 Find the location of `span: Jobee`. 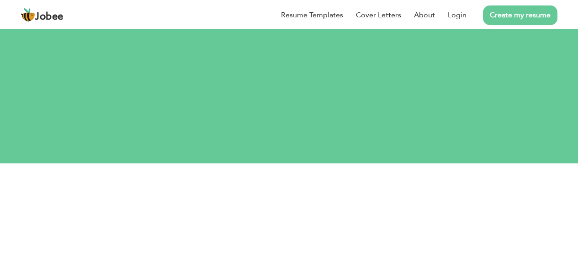

span: Jobee is located at coordinates (49, 17).